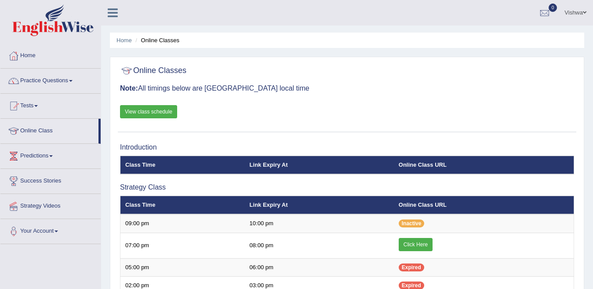  Describe the element at coordinates (129, 88) in the screenshot. I see `b: Note:` at that location.